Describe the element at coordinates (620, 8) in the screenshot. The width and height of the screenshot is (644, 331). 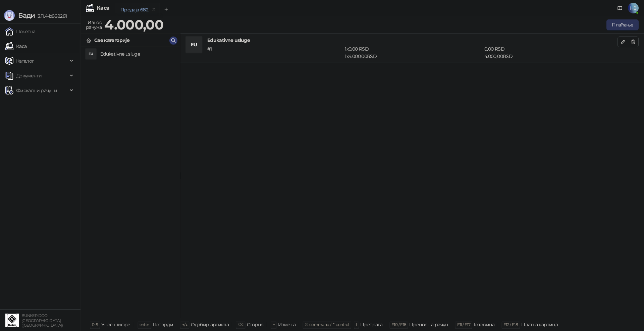
I see `a: Документација` at that location.